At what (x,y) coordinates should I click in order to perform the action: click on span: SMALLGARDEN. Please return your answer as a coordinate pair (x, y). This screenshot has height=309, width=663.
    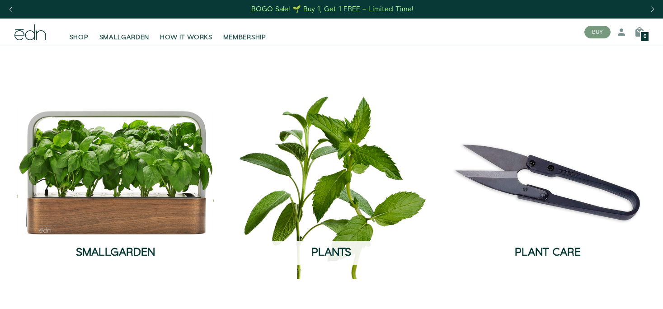
    Looking at the image, I should click on (124, 38).